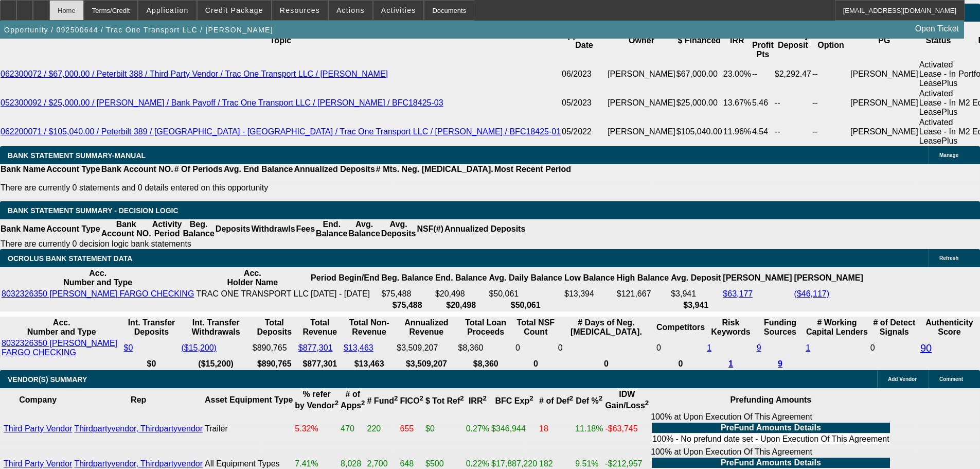 The image size is (980, 469). Describe the element at coordinates (320, 327) in the screenshot. I see `th: Total Revenue` at that location.